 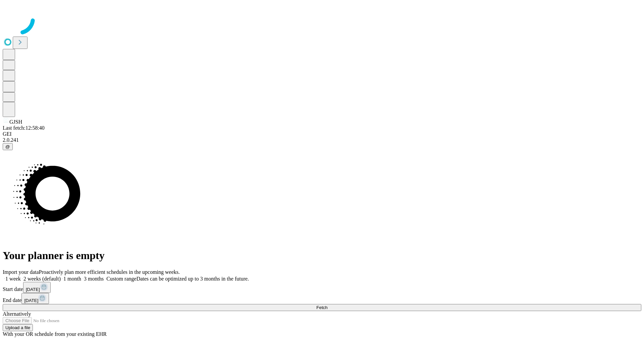 I want to click on span: Alternatively, so click(x=17, y=314).